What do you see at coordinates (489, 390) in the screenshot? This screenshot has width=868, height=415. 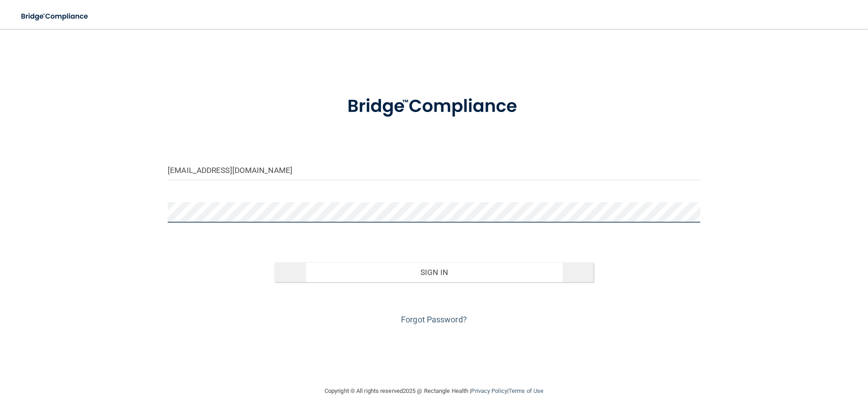 I see `a: Privacy Policy` at bounding box center [489, 390].